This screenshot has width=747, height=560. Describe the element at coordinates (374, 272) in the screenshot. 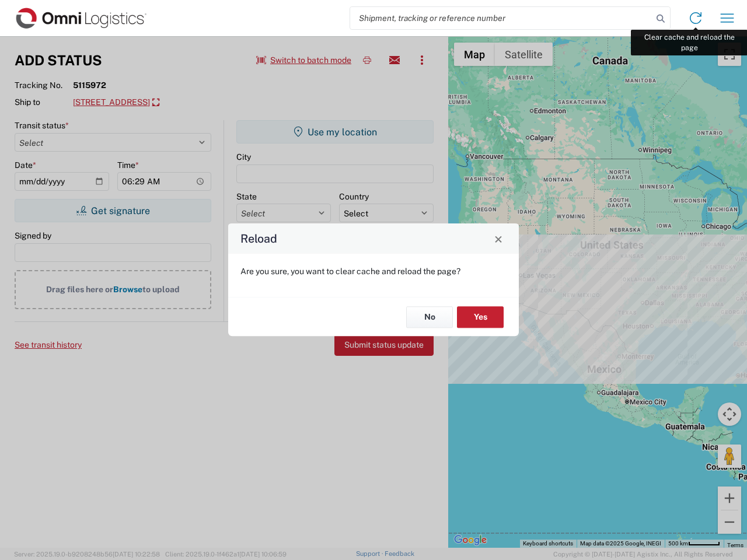

I see `p: Are you sure, you want to clear cache and reload the page?` at that location.